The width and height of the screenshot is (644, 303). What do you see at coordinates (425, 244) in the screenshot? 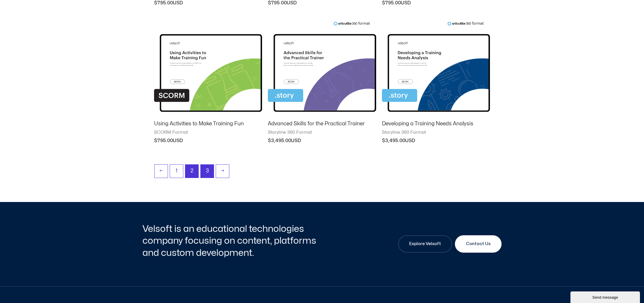
I see `span: Explore Velsoft` at bounding box center [425, 244].